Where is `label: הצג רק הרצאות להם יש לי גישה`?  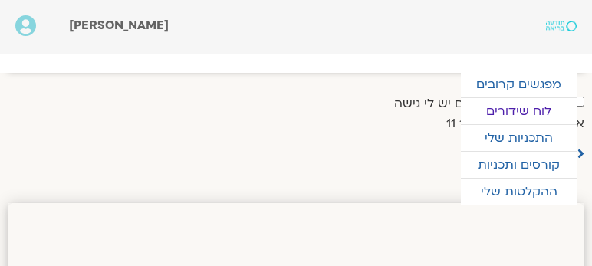 label: הצג רק הרצאות להם יש לי גישה is located at coordinates (482, 103).